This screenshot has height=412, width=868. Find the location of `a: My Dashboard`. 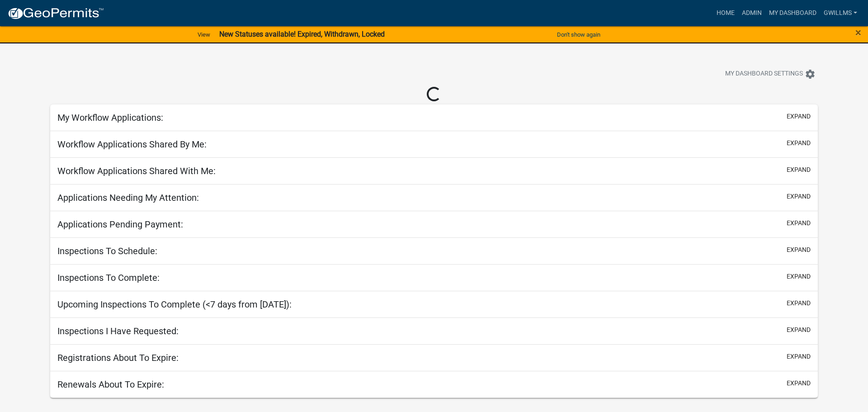

a: My Dashboard is located at coordinates (792, 13).